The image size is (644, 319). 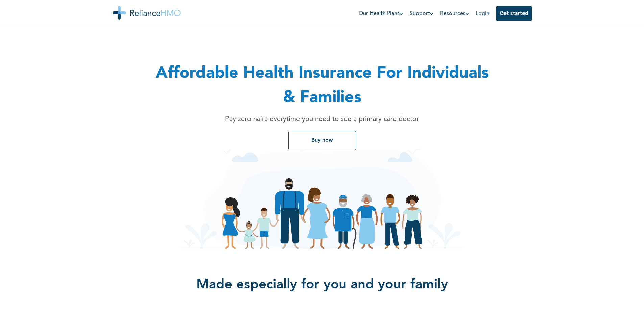 I want to click on p: Pay zero naira everytime you need to see a primary care doctor, so click(x=322, y=119).